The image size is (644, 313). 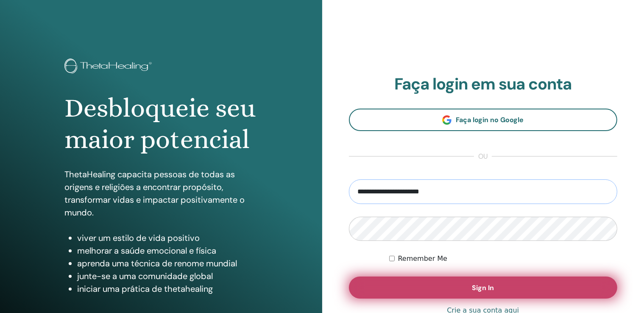 I want to click on h1: Desbloqueie seu maior potencial, so click(x=161, y=124).